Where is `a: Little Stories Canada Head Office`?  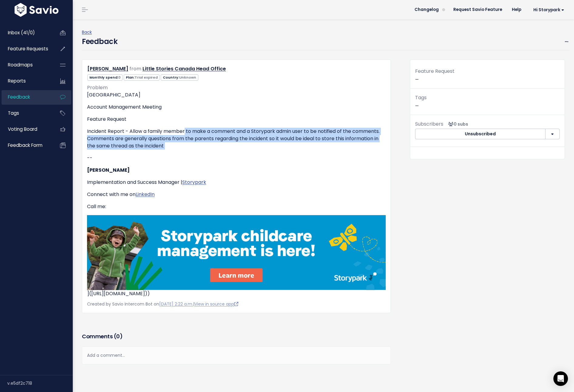 a: Little Stories Canada Head Office is located at coordinates (184, 68).